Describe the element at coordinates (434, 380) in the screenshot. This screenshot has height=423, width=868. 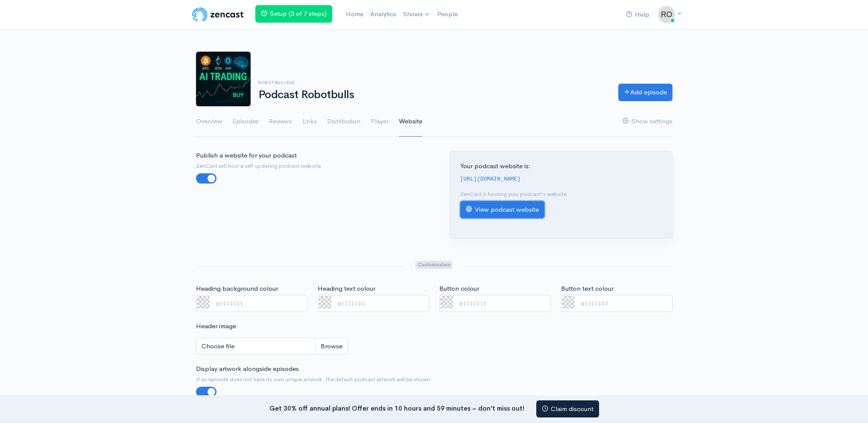
I see `small: If an episode does not have its own unique artwork. The default podcast artwork will be shown.` at that location.